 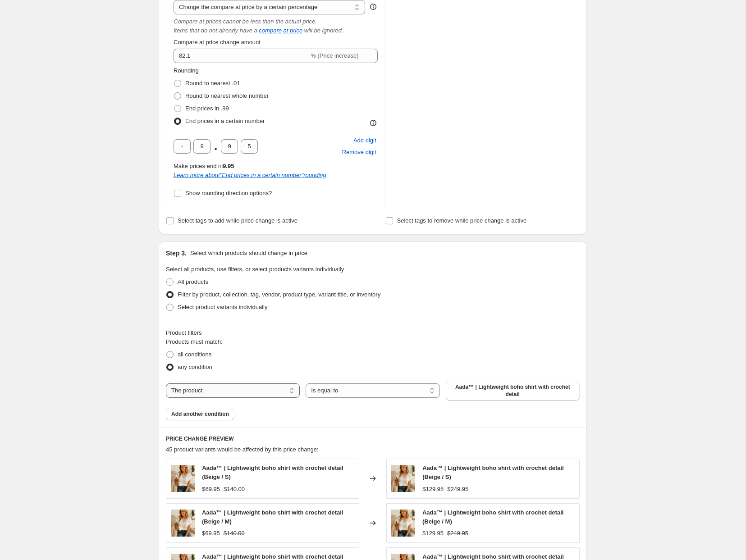 I want to click on span: Show rounding direction options?, so click(x=228, y=192).